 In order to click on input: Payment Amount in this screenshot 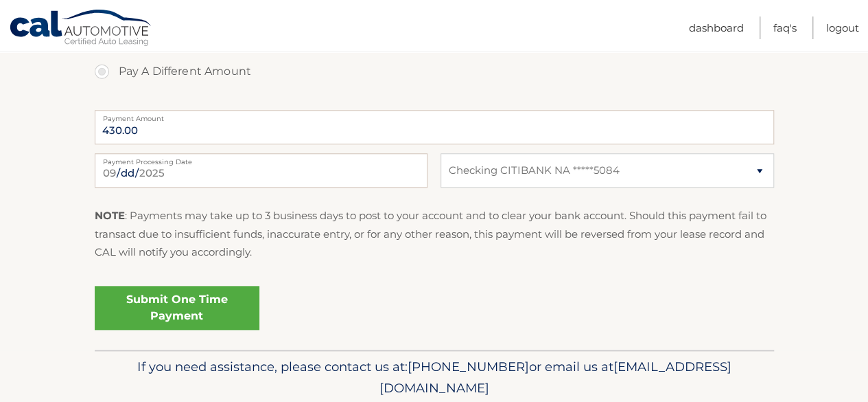, I will do `click(434, 127)`.